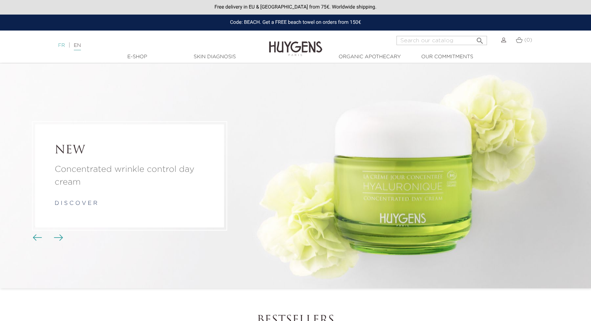 Image resolution: width=591 pixels, height=321 pixels. Describe the element at coordinates (77, 47) in the screenshot. I see `a: EN` at that location.